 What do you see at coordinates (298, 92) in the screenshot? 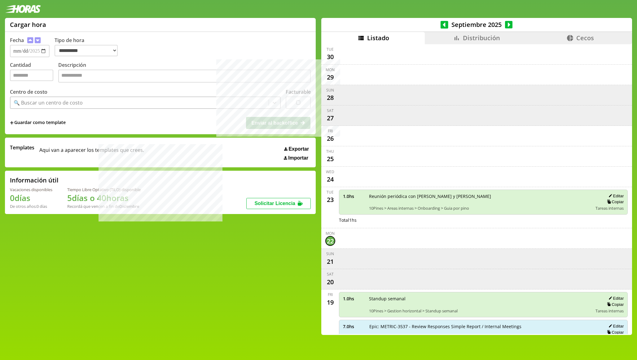
I see `label: Facturable` at bounding box center [298, 92].